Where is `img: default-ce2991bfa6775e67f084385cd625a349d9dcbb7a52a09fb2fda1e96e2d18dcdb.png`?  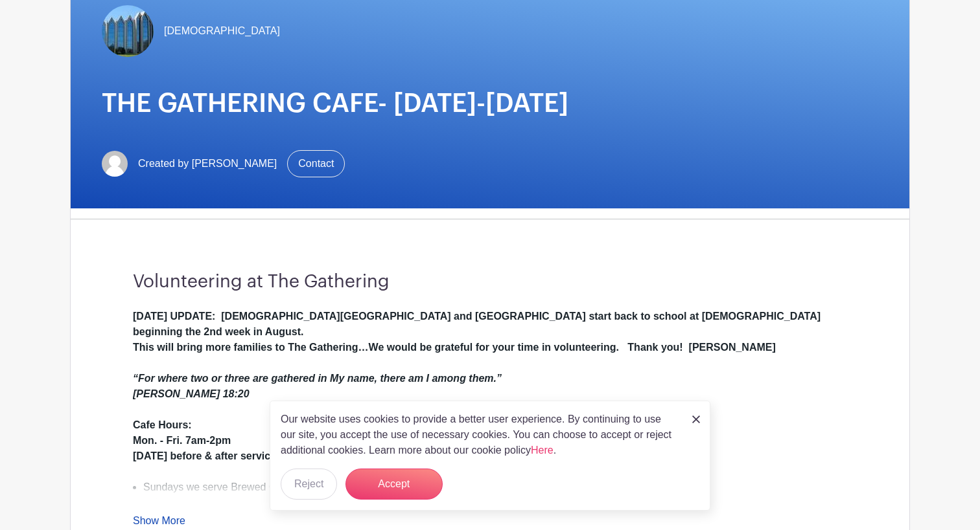 img: default-ce2991bfa6775e67f084385cd625a349d9dcbb7a52a09fb2fda1e96e2d18dcdb.png is located at coordinates (114, 164).